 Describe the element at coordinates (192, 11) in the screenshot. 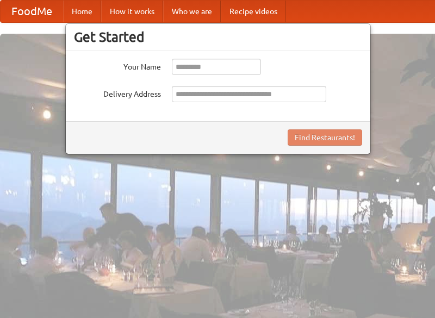

I see `a: Who we are` at that location.